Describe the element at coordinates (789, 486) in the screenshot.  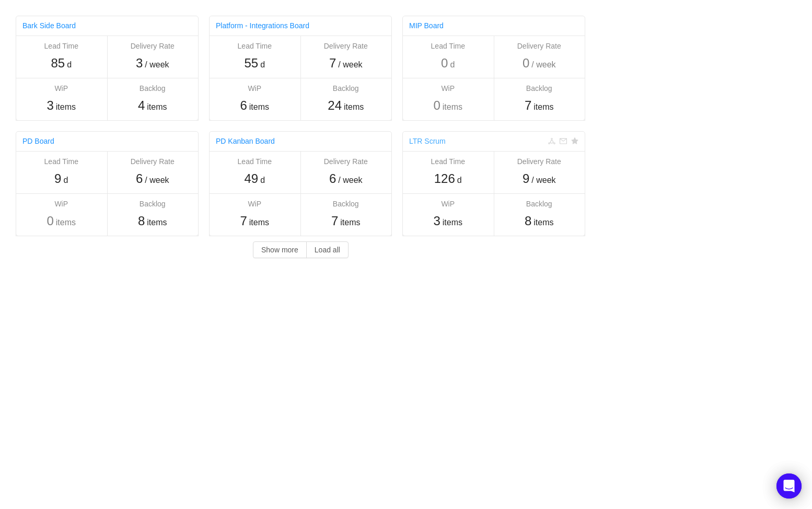
I see `div: Open Intercom Messenger` at that location.